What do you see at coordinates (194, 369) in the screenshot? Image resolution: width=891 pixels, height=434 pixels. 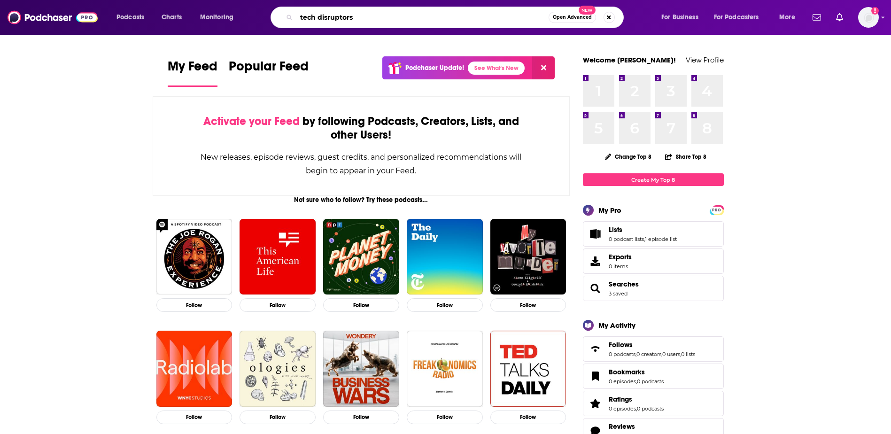 I see `img: Radiolab` at bounding box center [194, 369].